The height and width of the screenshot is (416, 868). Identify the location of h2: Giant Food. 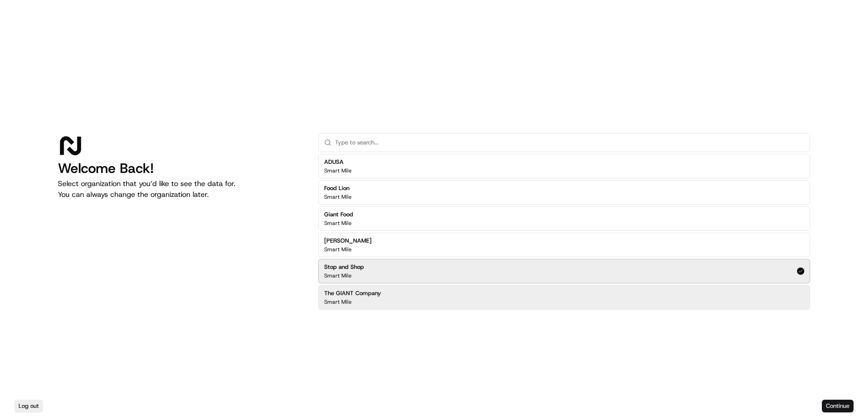
(339, 215).